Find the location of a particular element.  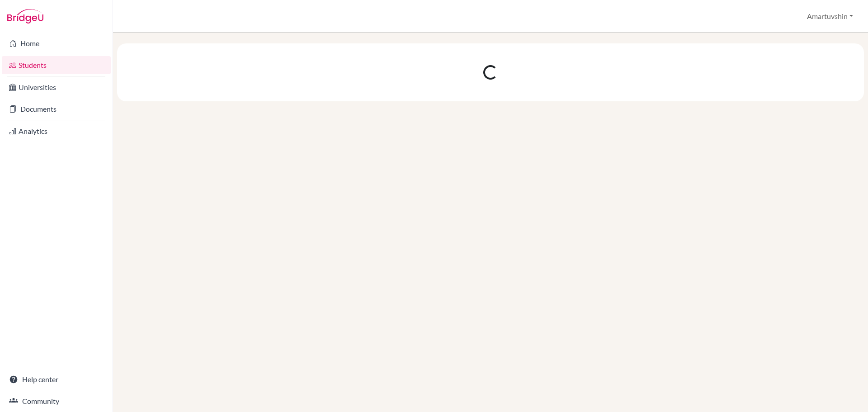

a: Universities is located at coordinates (56, 87).